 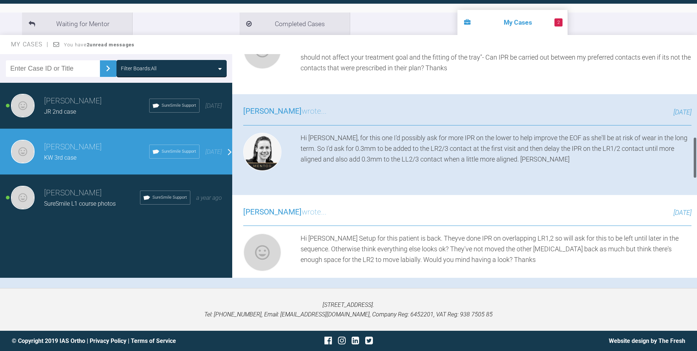 What do you see at coordinates (77, 24) in the screenshot?
I see `li: Waiting for Mentor` at bounding box center [77, 24].